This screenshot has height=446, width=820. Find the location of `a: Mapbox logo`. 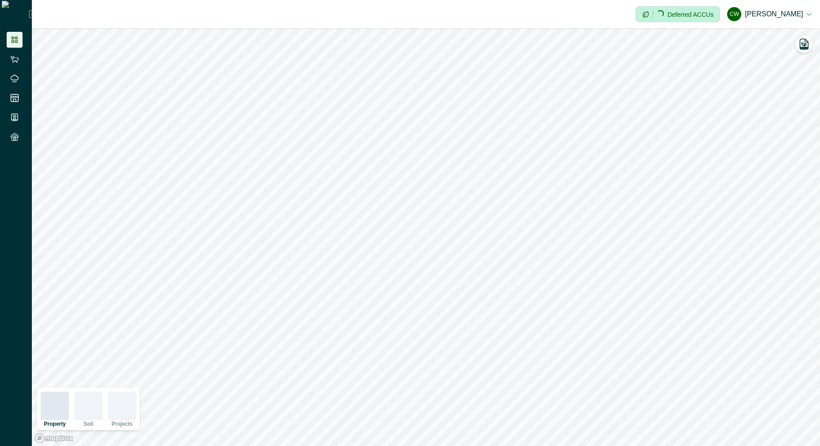

a: Mapbox logo is located at coordinates (54, 438).